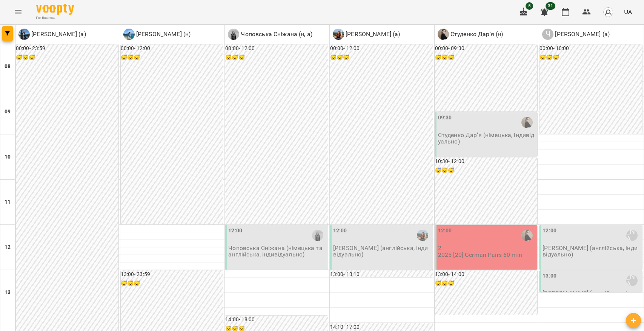  What do you see at coordinates (422, 235) in the screenshot?
I see `img: Лебеденко Катерина (а)` at bounding box center [422, 235].